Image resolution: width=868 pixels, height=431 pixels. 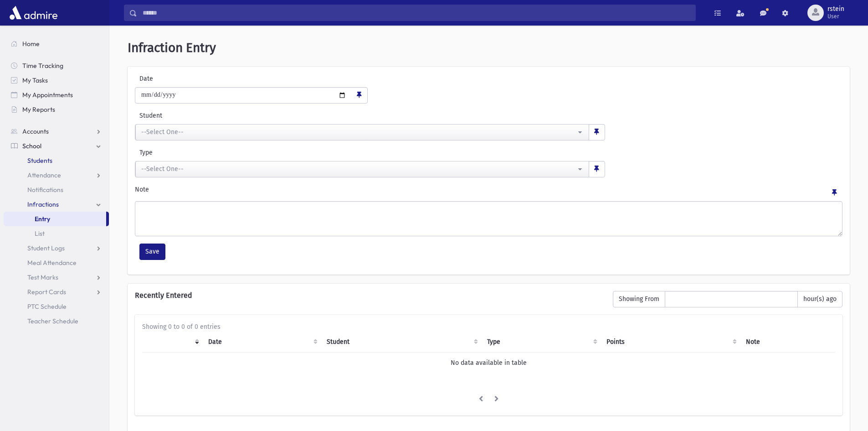 What do you see at coordinates (32, 146) in the screenshot?
I see `span: School` at bounding box center [32, 146].